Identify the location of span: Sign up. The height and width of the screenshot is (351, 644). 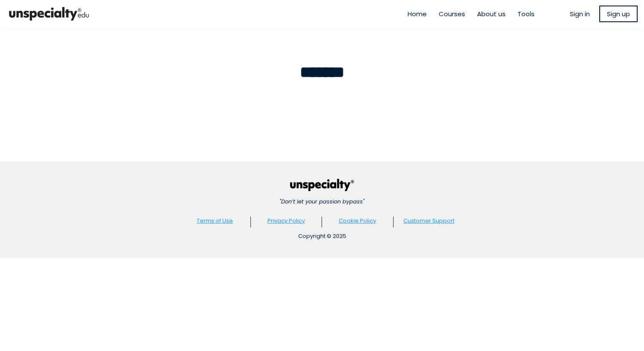
(618, 13).